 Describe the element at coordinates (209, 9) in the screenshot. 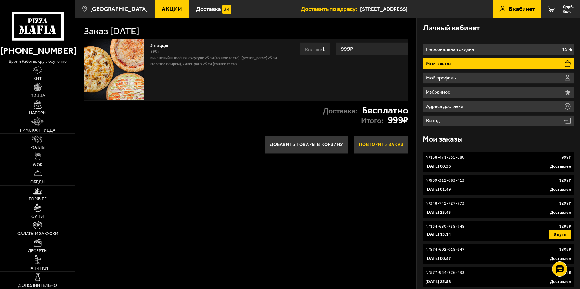

I see `span: Доставка` at that location.